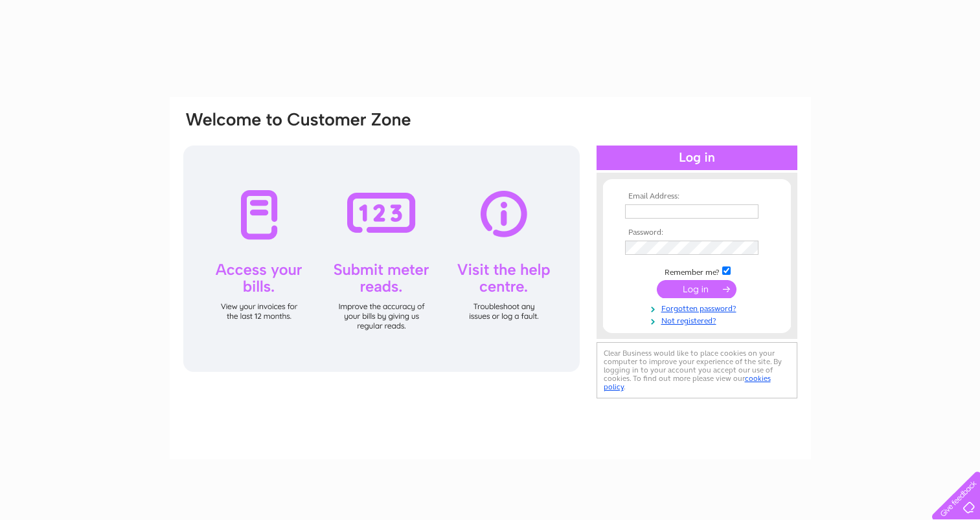  I want to click on th: Email Address:, so click(697, 197).